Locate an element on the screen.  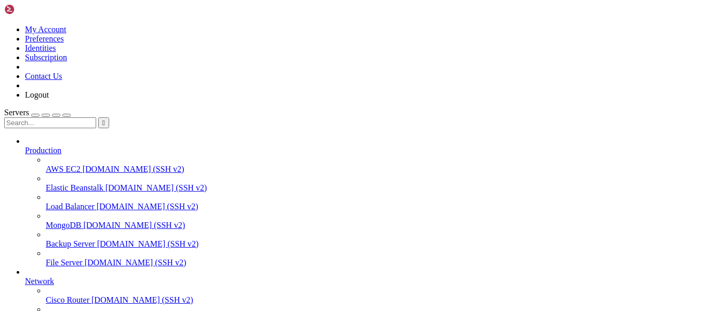
a: My Account is located at coordinates (46, 29).